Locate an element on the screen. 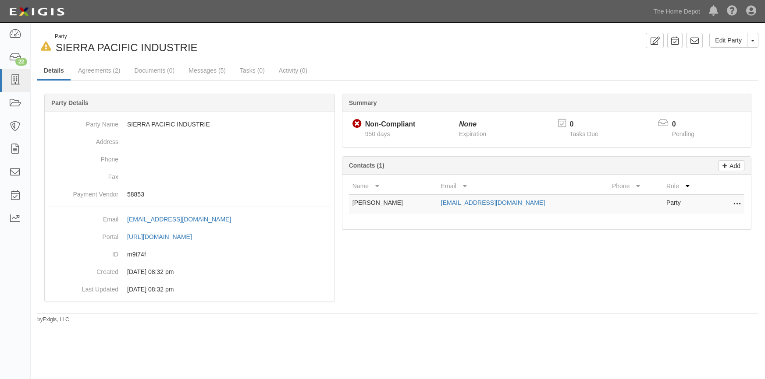 The width and height of the screenshot is (765, 379). dt: Payment Vendor is located at coordinates (83, 192).